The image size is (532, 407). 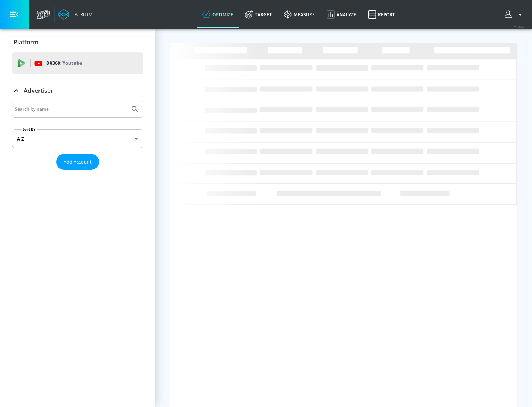 I want to click on a: Target, so click(x=258, y=15).